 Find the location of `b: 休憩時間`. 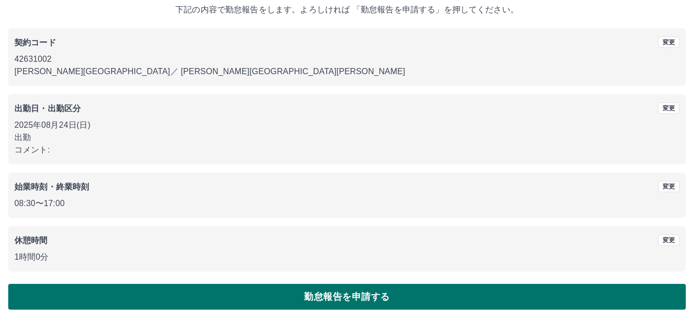

b: 休憩時間 is located at coordinates (31, 240).